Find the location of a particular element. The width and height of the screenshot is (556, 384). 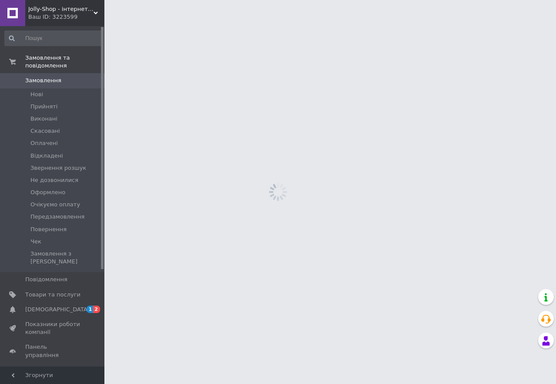

span: Панель управління is located at coordinates (53, 351).